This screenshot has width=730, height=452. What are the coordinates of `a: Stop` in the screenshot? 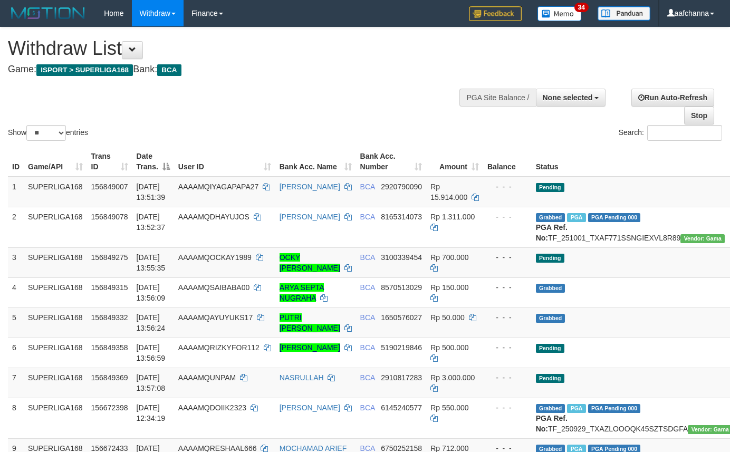 It's located at (699, 115).